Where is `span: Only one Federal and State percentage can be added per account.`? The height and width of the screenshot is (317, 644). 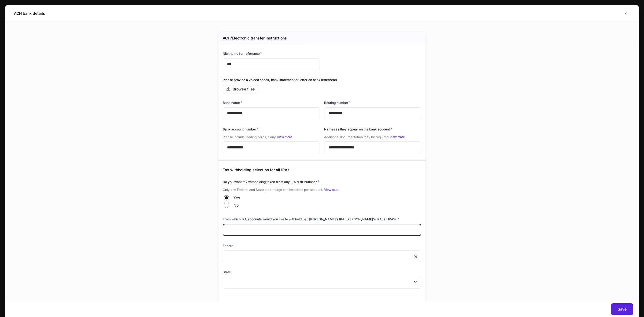 span: Only one Federal and State percentage can be added per account. is located at coordinates (273, 189).